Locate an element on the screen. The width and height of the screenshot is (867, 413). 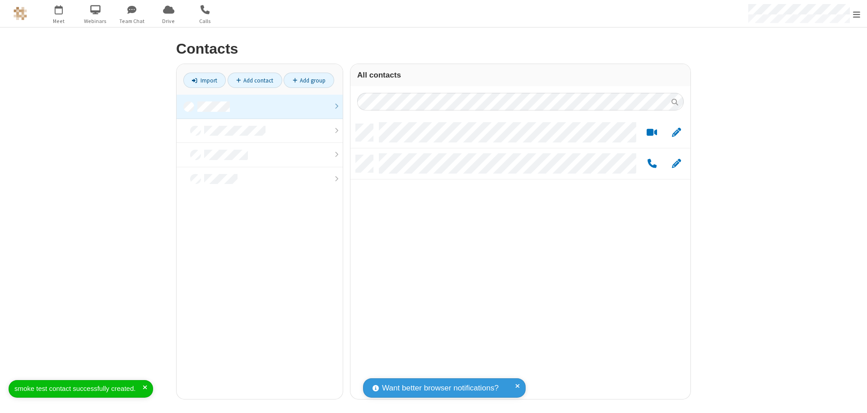
span: Want better browser notifications? is located at coordinates (440, 389).